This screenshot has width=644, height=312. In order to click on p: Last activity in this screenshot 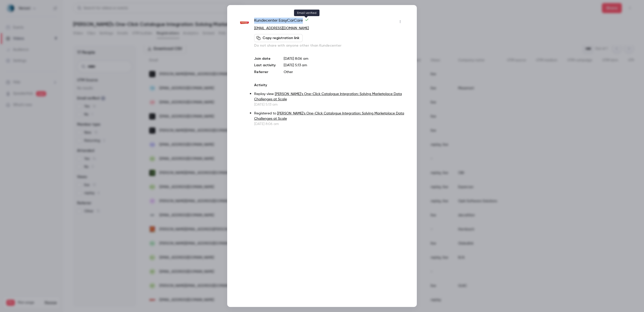, I will do `click(265, 65)`.